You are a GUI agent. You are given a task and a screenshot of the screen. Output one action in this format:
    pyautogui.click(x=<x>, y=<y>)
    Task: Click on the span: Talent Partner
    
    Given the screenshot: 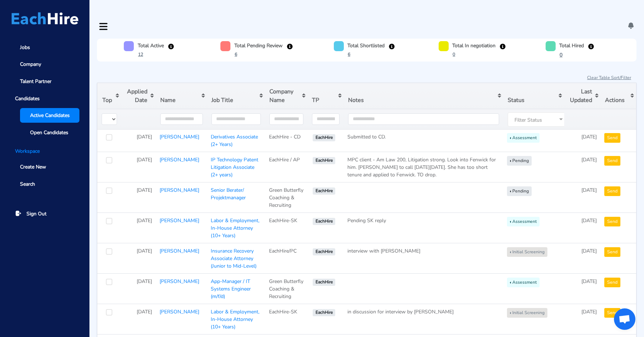 What is the action you would take?
    pyautogui.click(x=35, y=82)
    